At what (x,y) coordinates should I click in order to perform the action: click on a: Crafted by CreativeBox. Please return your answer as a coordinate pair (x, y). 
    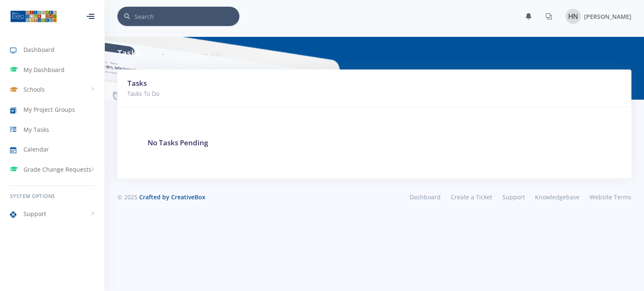
    Looking at the image, I should click on (172, 197).